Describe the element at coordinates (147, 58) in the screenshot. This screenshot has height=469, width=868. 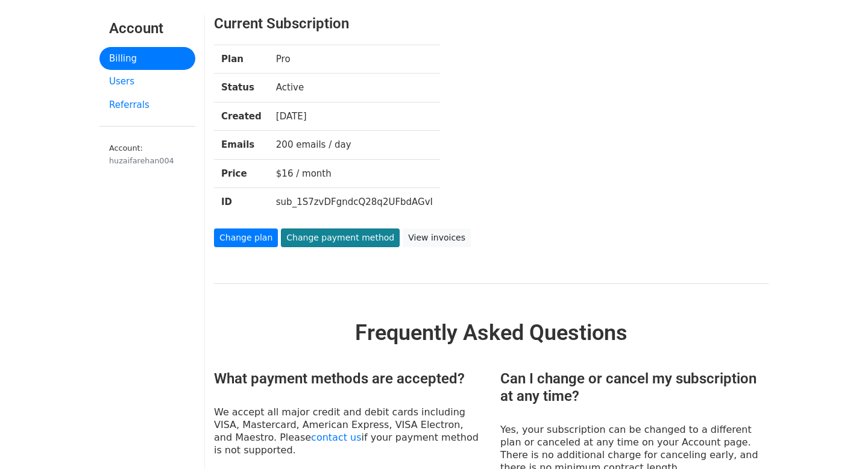
I see `a: Billing` at that location.